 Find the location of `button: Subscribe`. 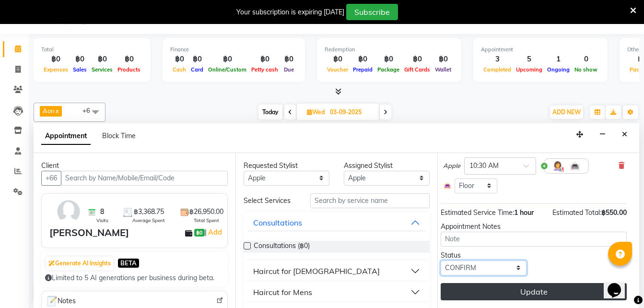

button: Subscribe is located at coordinates (372, 12).